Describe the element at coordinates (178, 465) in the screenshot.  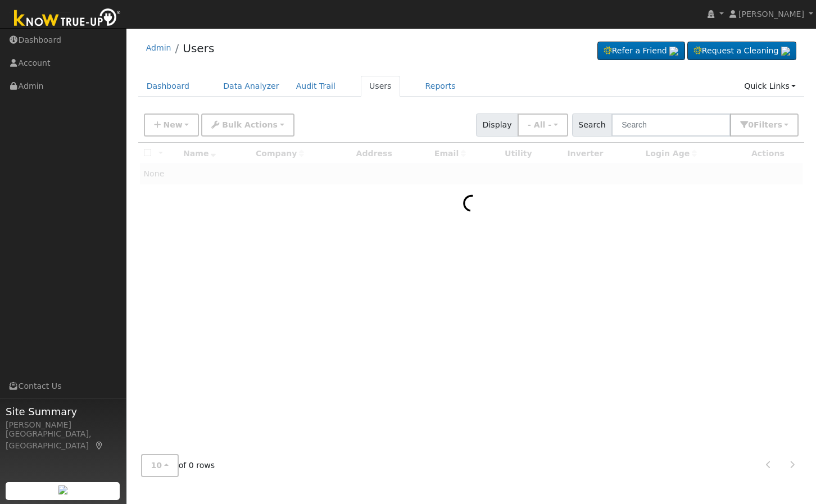
I see `span: of 0 rows` at that location.